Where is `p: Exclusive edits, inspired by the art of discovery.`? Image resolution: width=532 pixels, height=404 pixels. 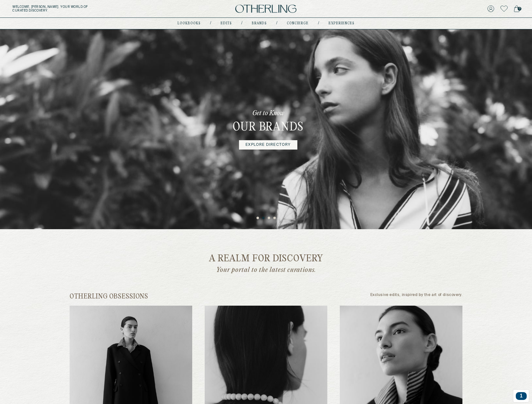
p: Exclusive edits, inspired by the art of discovery. is located at coordinates (417, 296).